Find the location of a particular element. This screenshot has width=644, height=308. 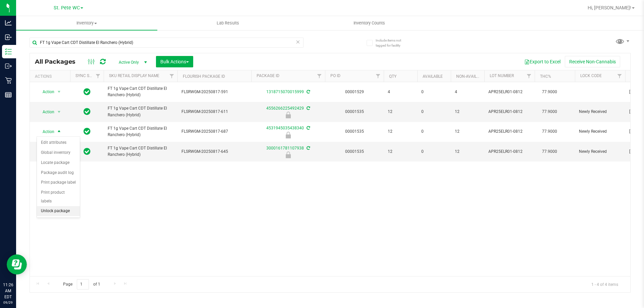

a: Sku Retail Display Name is located at coordinates (134, 76).